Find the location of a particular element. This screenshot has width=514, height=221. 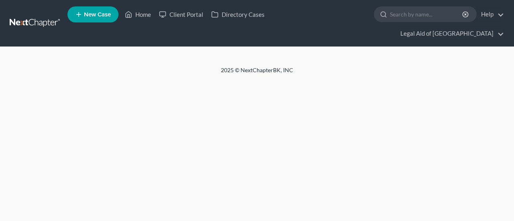

div: 2025 © NextChapterBK, INC is located at coordinates (257, 73).